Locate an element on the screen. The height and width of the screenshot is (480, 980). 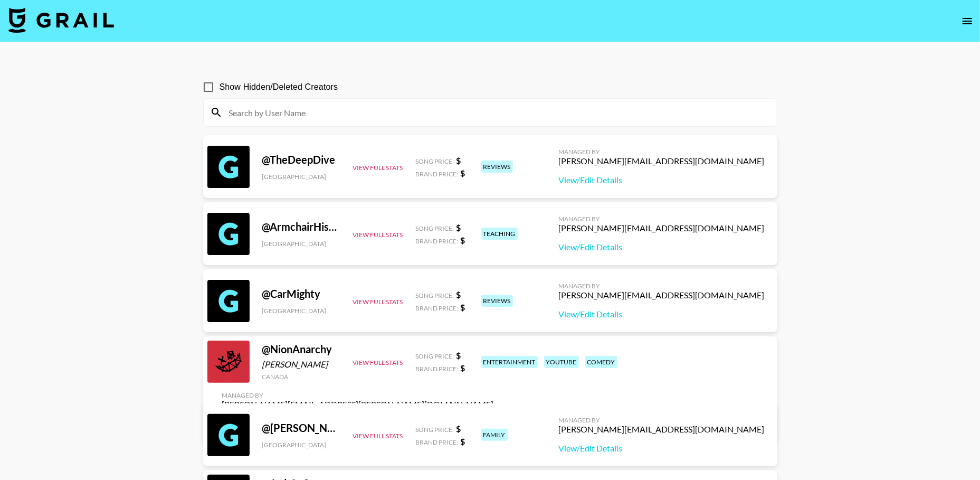
button: open drawer is located at coordinates (967, 21).